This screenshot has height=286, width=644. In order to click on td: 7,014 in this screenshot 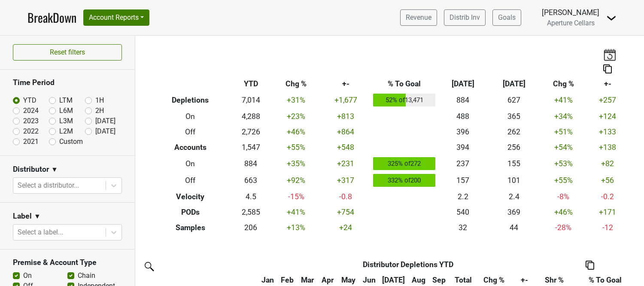, I will do `click(251, 100)`.